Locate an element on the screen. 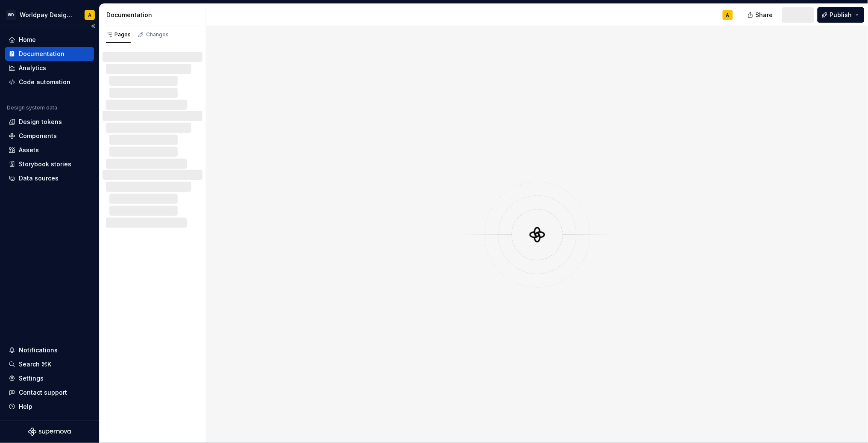 The width and height of the screenshot is (868, 443). button: Publish is located at coordinates (841, 15).